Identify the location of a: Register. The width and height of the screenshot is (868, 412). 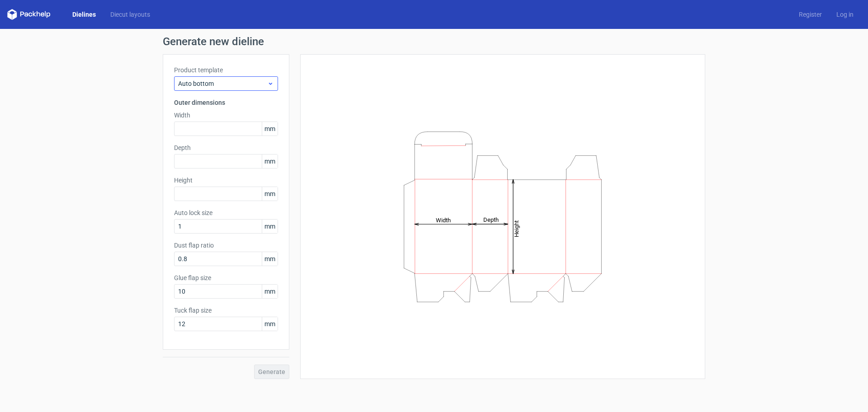
(810, 14).